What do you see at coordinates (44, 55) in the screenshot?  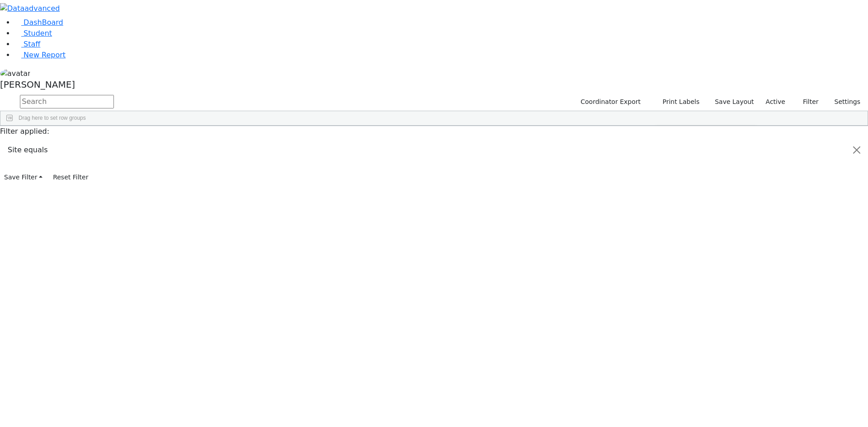 I see `span: New Report` at bounding box center [44, 55].